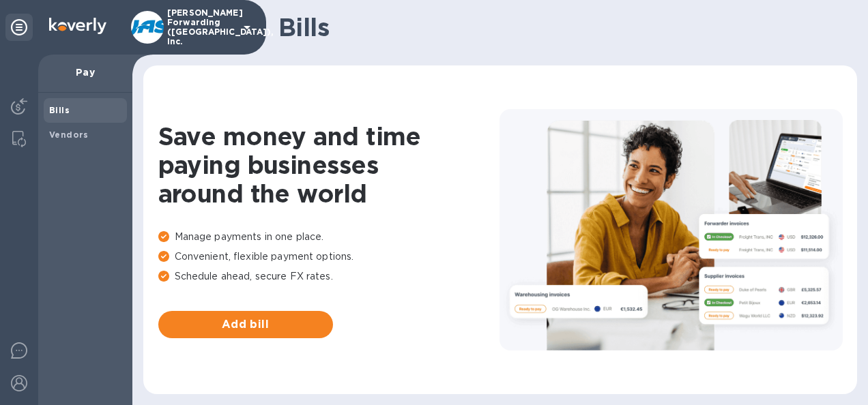  What do you see at coordinates (69, 135) in the screenshot?
I see `b: Vendors` at bounding box center [69, 135].